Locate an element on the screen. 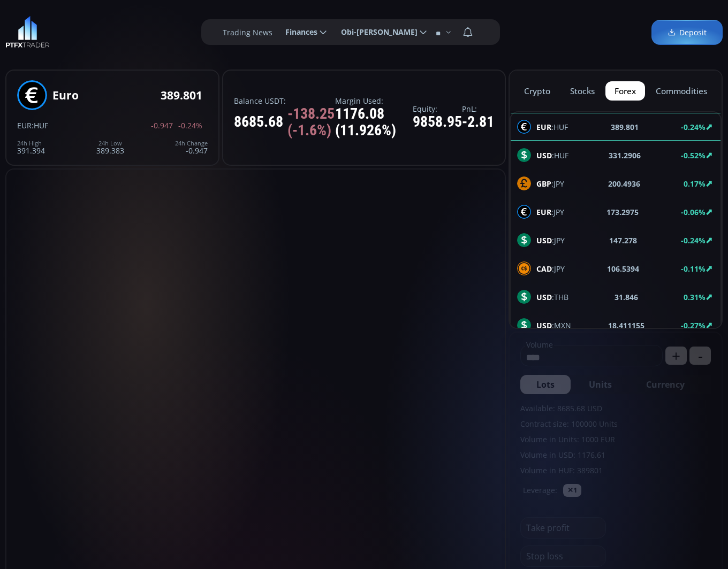 The image size is (728, 569). span: Finances is located at coordinates (298, 32).